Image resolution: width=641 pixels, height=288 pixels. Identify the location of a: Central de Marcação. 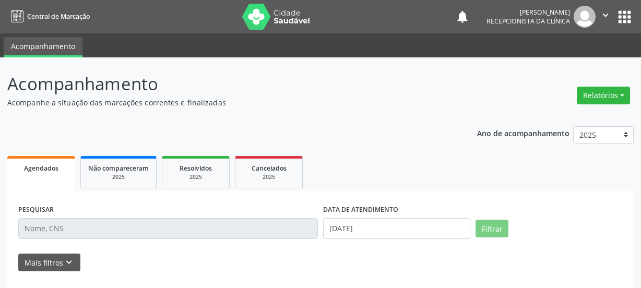
(49, 16).